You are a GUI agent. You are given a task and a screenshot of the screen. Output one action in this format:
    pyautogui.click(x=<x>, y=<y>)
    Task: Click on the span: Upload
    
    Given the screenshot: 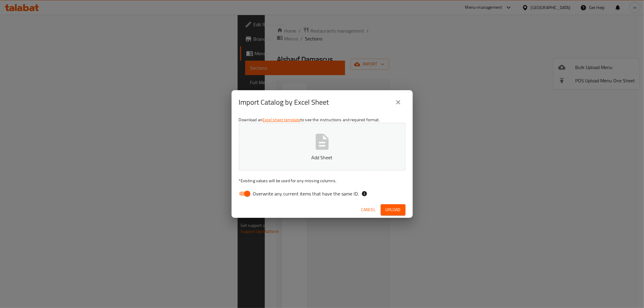 What is the action you would take?
    pyautogui.click(x=393, y=209)
    